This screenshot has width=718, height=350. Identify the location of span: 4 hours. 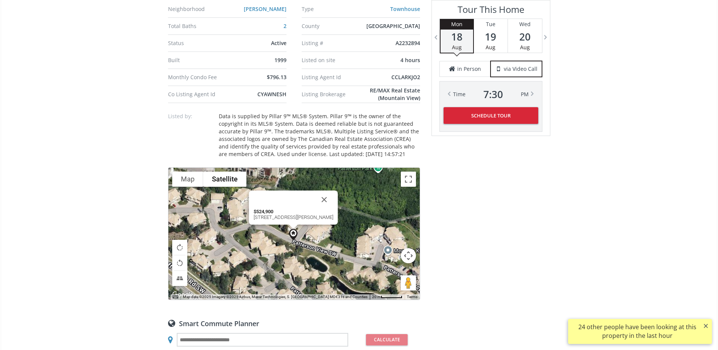
(410, 60).